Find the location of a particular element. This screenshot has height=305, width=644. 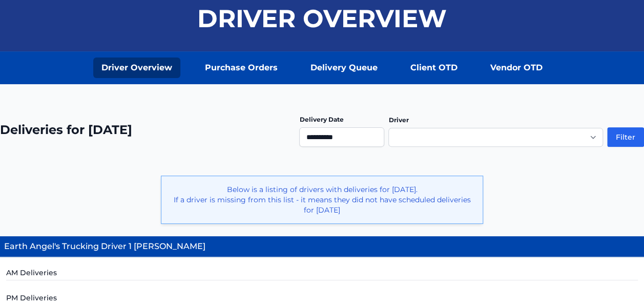

a: Delivery Queue is located at coordinates (344, 68).